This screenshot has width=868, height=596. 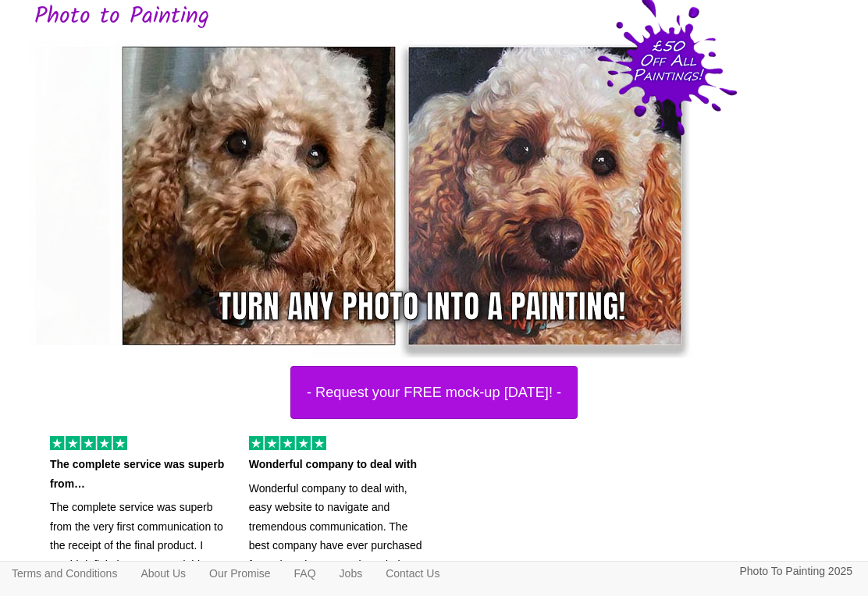 What do you see at coordinates (163, 573) in the screenshot?
I see `a: About Us` at bounding box center [163, 573].